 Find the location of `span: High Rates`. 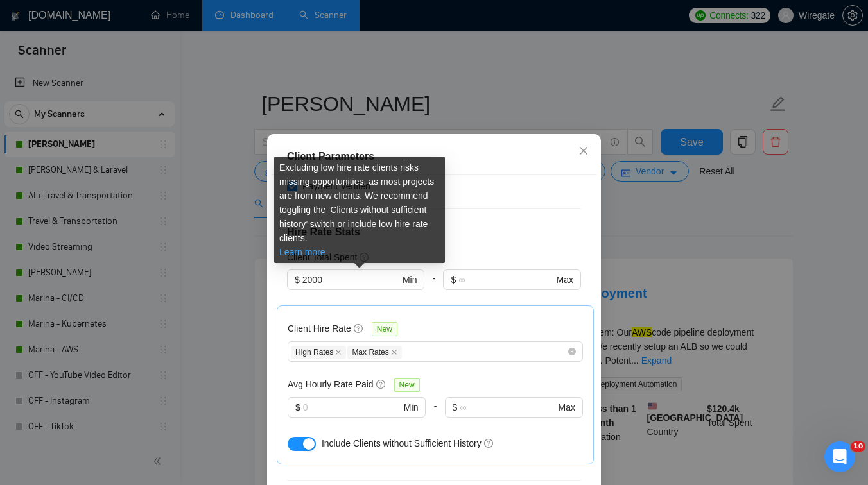

span: High Rates is located at coordinates (318, 352).